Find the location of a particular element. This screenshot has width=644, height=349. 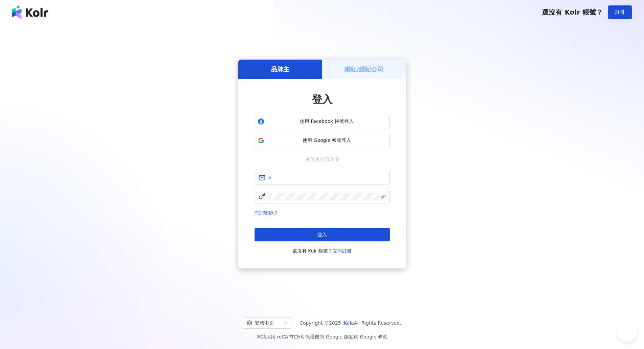

a: 忘記密碼？ is located at coordinates (266, 213).